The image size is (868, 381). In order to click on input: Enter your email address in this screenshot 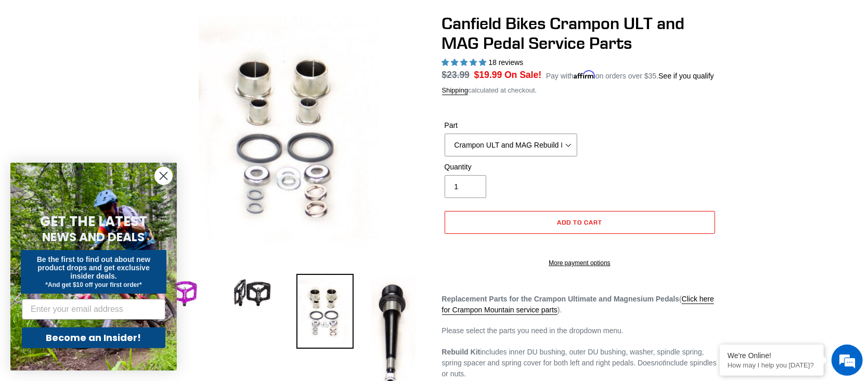, I will do `click(93, 309)`.